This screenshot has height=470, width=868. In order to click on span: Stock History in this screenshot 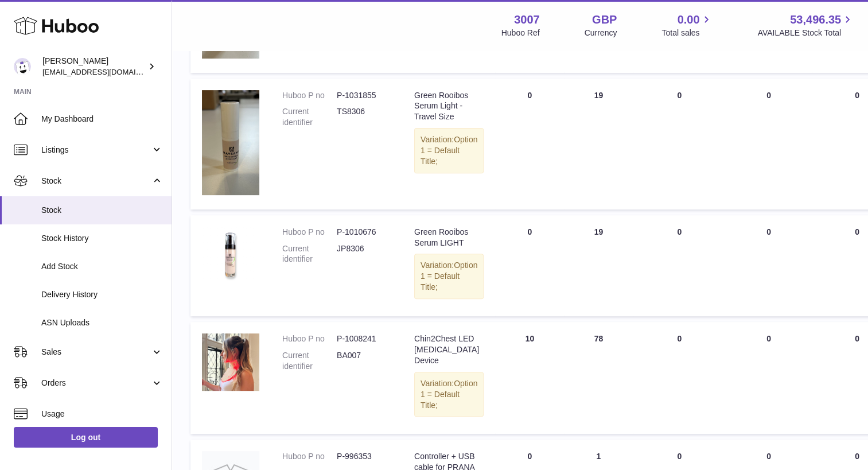, I will do `click(102, 238)`.